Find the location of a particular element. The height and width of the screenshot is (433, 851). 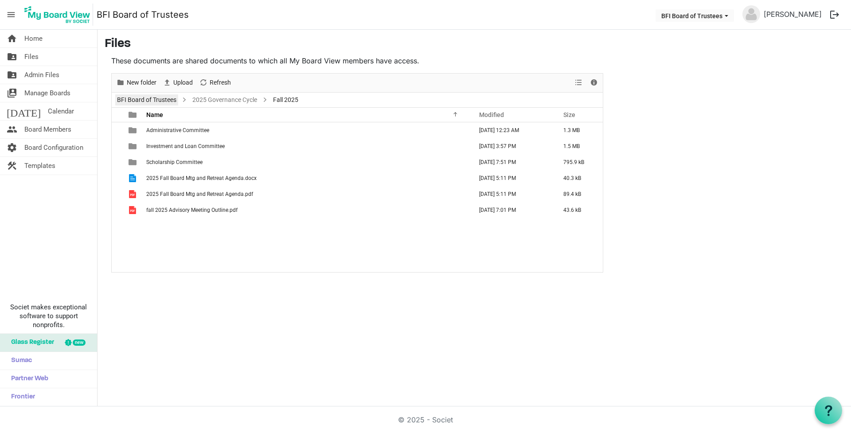

span: Upload is located at coordinates (183, 82).